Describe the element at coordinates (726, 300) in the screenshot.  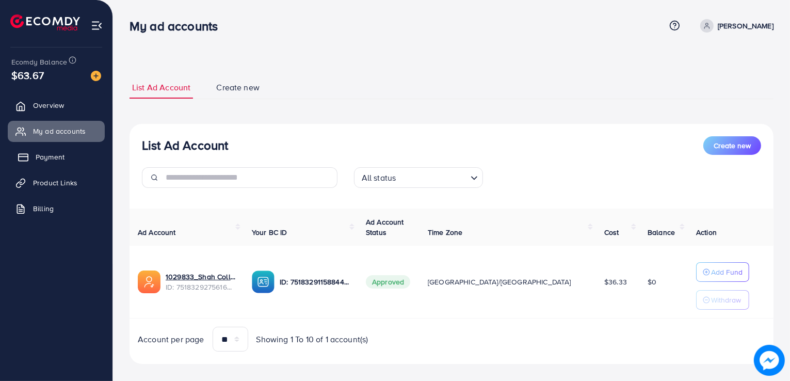
I see `p: Withdraw` at that location.